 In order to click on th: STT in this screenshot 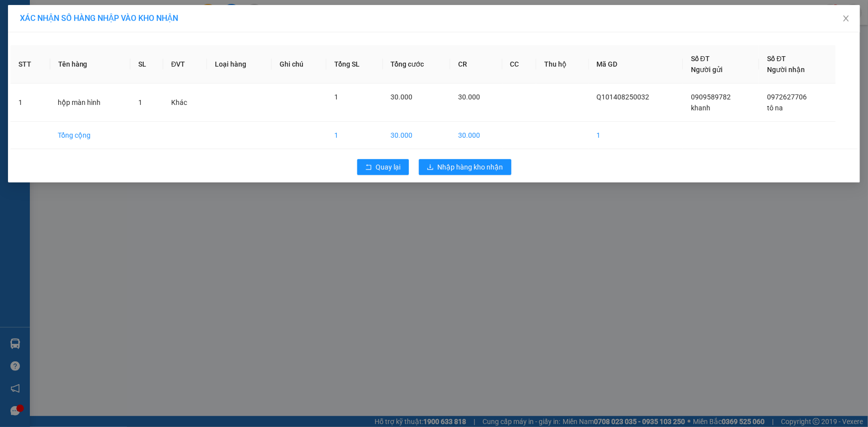, I will do `click(30, 64)`.